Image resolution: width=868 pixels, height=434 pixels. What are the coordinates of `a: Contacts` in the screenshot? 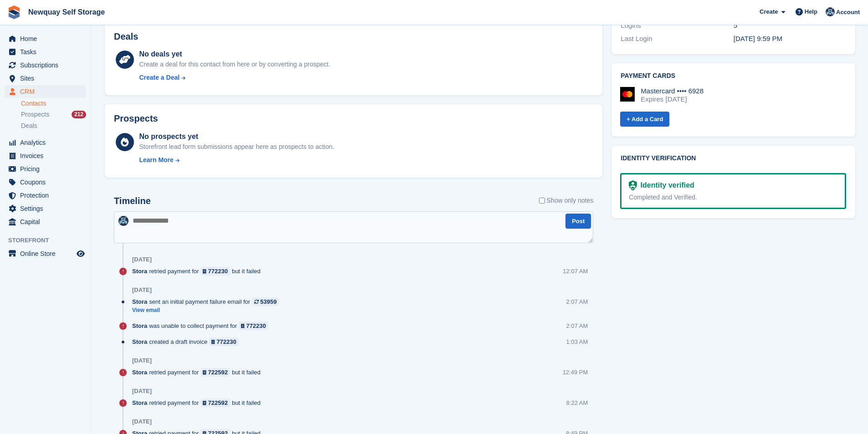 It's located at (53, 103).